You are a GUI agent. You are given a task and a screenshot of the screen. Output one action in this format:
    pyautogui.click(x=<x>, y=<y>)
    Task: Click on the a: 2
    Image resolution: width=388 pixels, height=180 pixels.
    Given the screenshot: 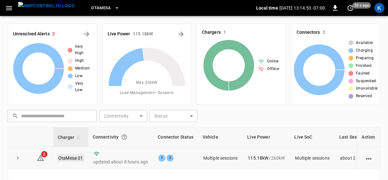 What is the action you would take?
    pyautogui.click(x=40, y=157)
    